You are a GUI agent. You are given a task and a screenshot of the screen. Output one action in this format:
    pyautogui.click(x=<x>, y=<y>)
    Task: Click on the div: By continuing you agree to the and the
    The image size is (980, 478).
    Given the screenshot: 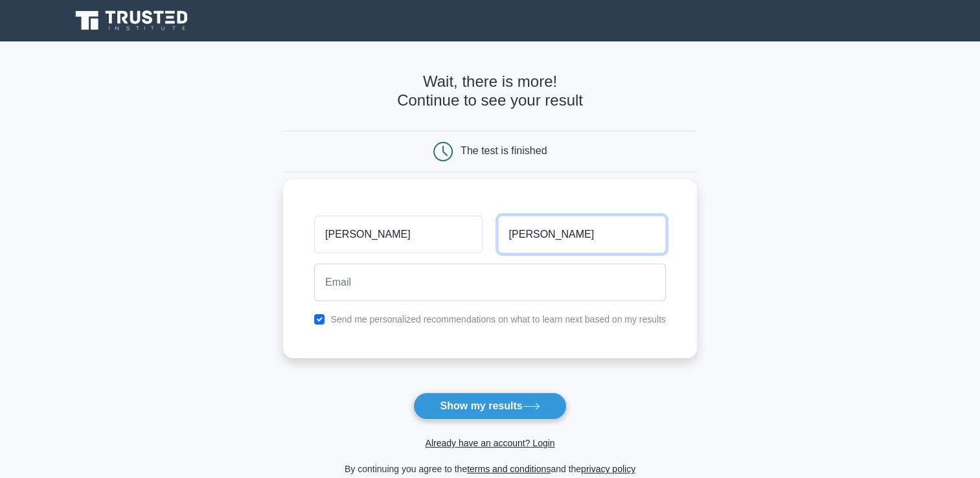 What is the action you would take?
    pyautogui.click(x=490, y=469)
    